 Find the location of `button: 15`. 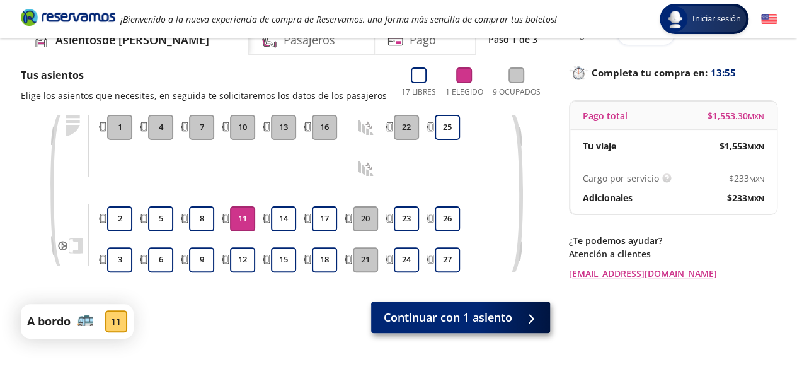

button: 15 is located at coordinates (284, 260).